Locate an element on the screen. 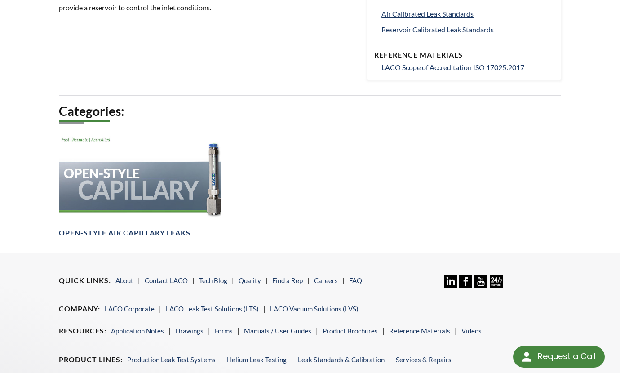 The image size is (620, 373). a: Production Leak Test Systems is located at coordinates (171, 360).